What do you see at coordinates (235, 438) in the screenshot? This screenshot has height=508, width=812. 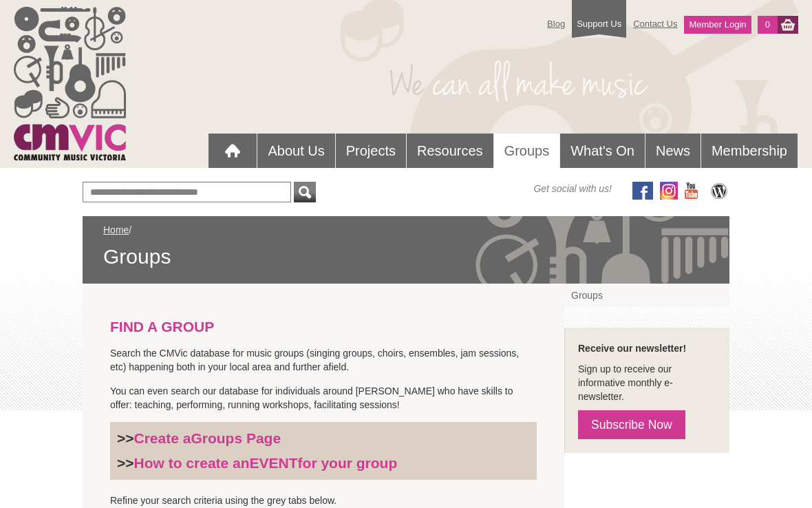 I see `strong: Groups Page` at bounding box center [235, 438].